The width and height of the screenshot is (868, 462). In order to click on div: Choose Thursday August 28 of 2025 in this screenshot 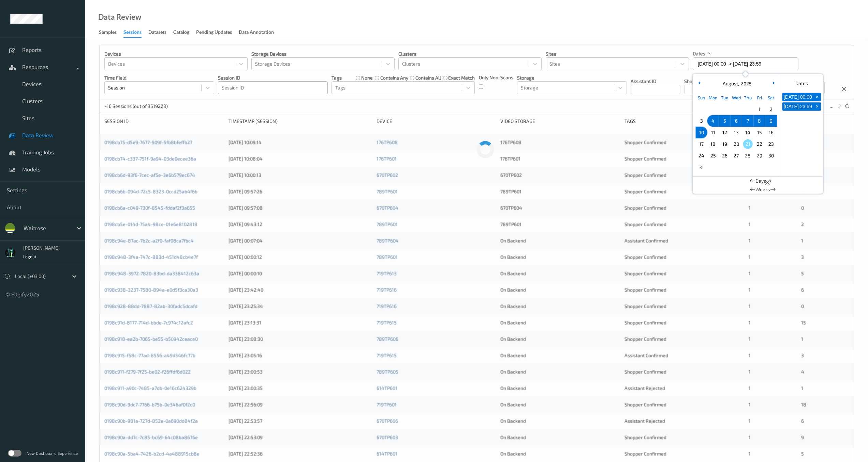, I will do `click(748, 156)`.